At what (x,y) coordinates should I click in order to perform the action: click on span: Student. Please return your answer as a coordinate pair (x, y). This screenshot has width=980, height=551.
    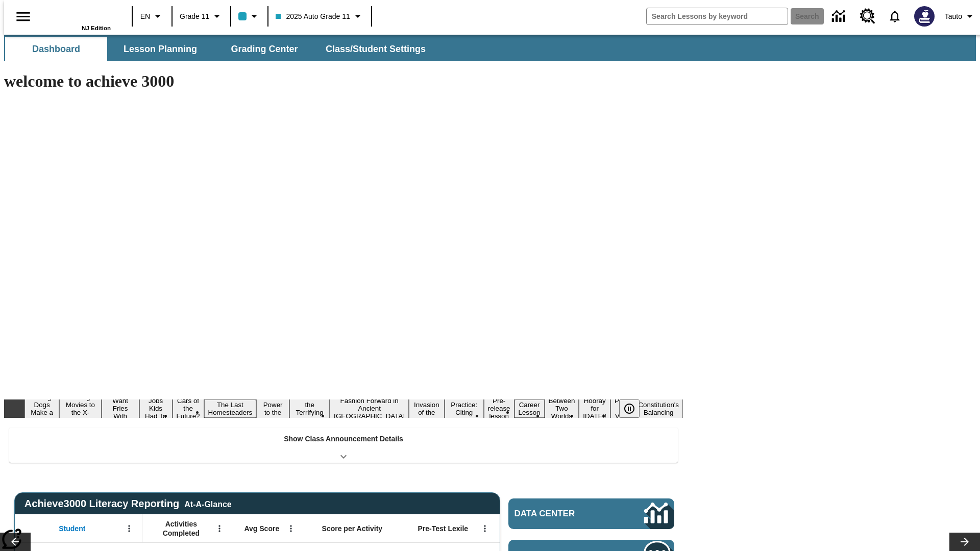
    Looking at the image, I should click on (72, 528).